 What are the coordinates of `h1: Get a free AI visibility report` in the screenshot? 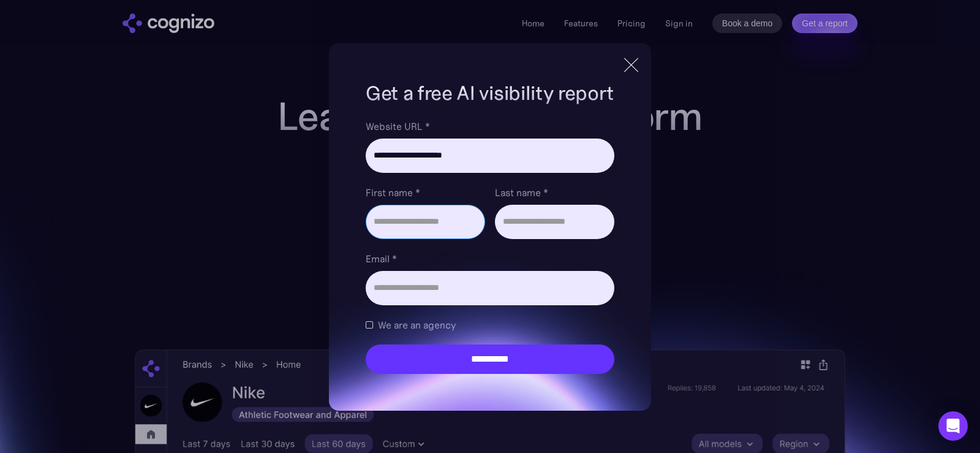 It's located at (490, 93).